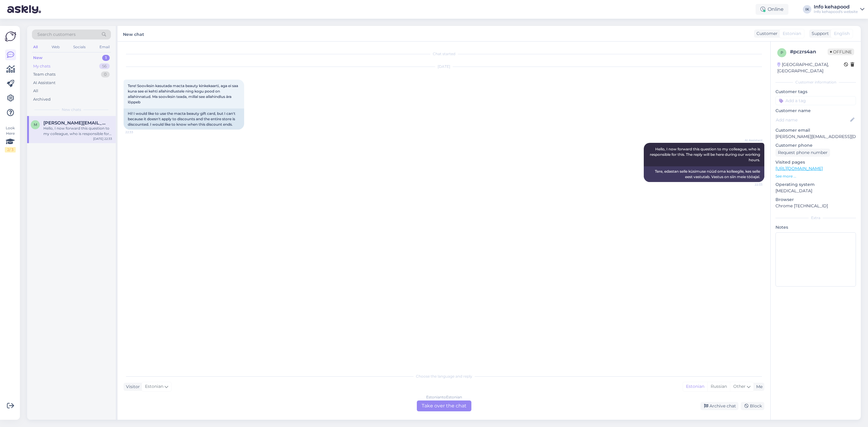 The image size is (868, 427). Describe the element at coordinates (816, 82) in the screenshot. I see `div: Customer information` at that location.